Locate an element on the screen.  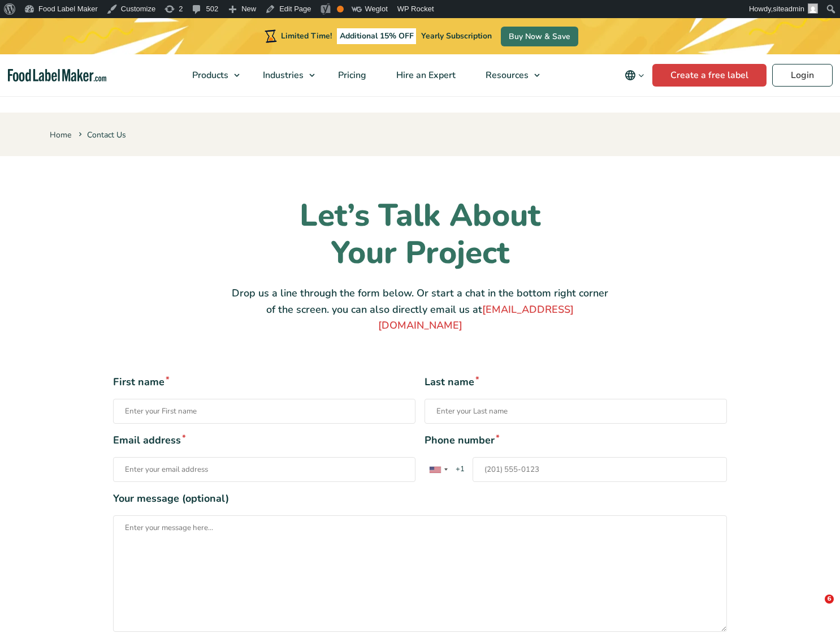
a: Login is located at coordinates (802, 75).